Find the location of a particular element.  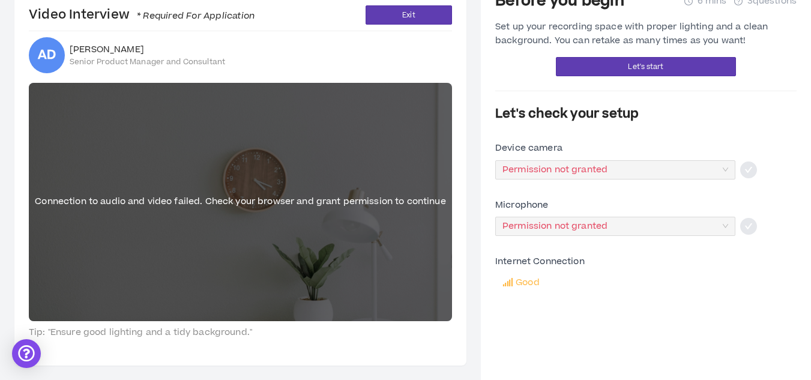

button: Let's start is located at coordinates (646, 67).